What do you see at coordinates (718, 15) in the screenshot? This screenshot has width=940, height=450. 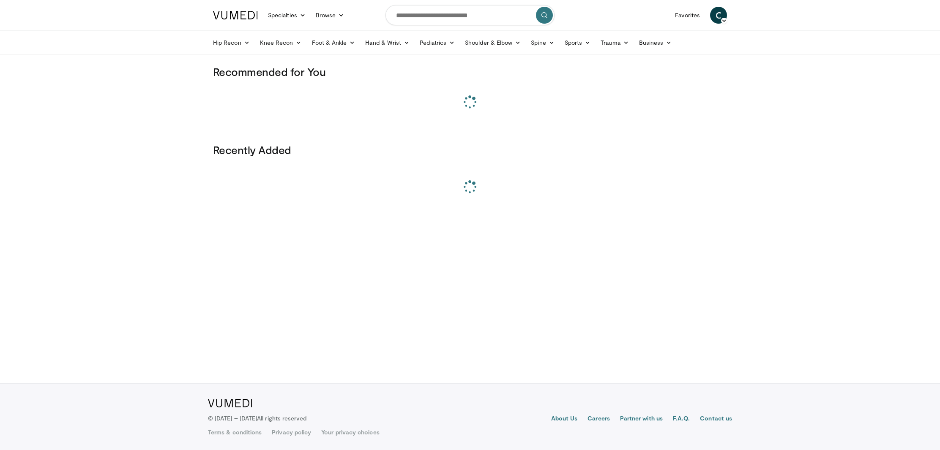 I see `a: C` at bounding box center [718, 15].